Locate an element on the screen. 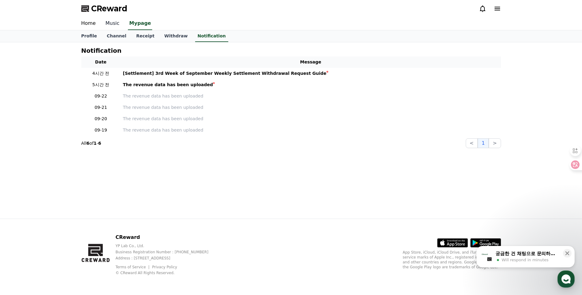 Image resolution: width=582 pixels, height=295 pixels. a: Receipt is located at coordinates (145, 36).